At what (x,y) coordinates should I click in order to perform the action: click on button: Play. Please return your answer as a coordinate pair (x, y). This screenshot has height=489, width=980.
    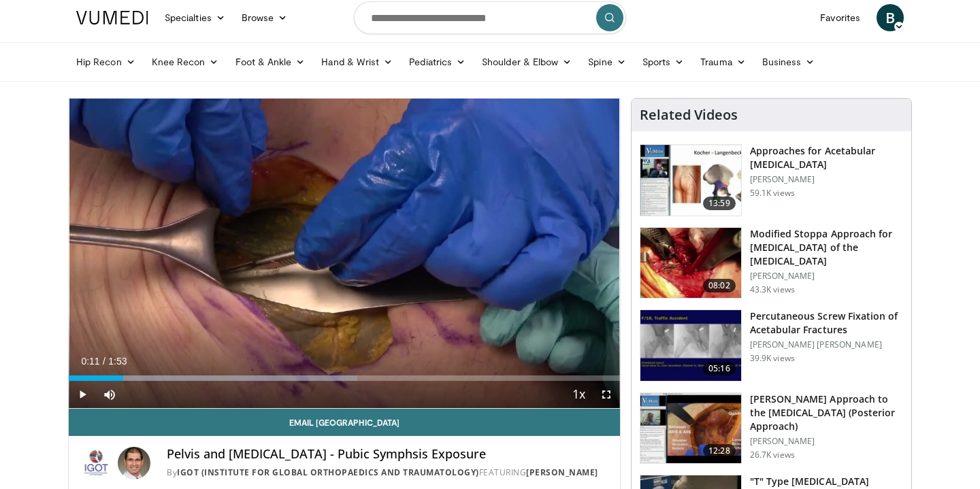
    Looking at the image, I should click on (82, 395).